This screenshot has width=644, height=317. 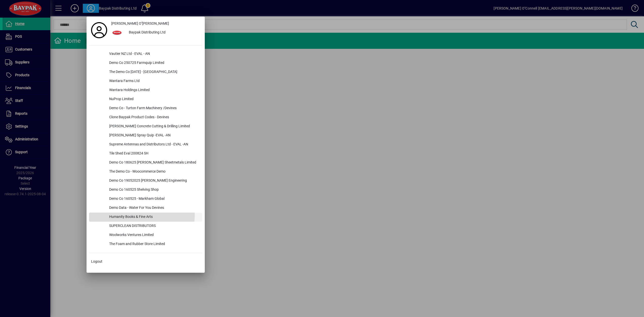 I want to click on button: Demo Data - Water For You Devines, so click(x=146, y=208).